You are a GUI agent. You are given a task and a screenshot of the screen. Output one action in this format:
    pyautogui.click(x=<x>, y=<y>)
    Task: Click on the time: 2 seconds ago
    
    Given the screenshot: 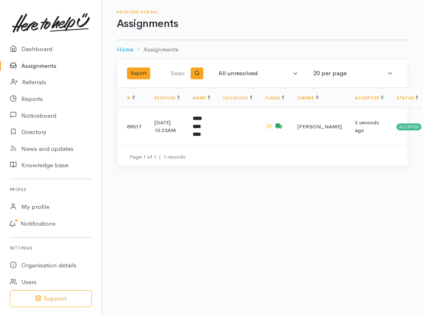 What is the action you would take?
    pyautogui.click(x=367, y=126)
    